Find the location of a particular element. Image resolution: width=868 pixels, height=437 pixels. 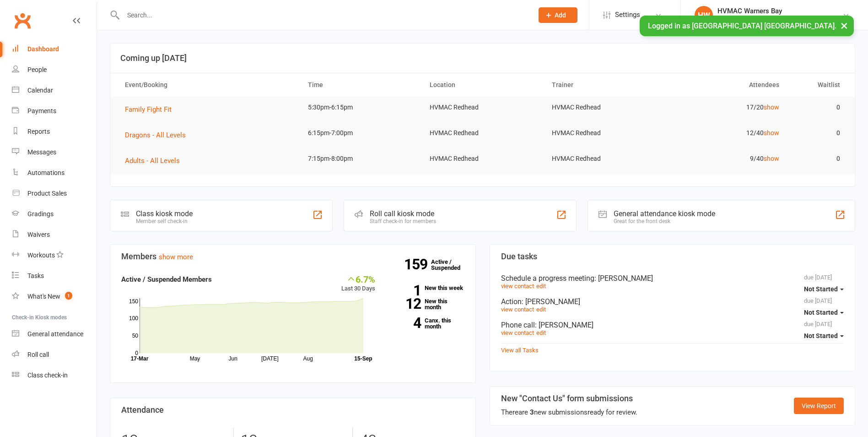

button: Dragons - All Levels is located at coordinates (158, 135).